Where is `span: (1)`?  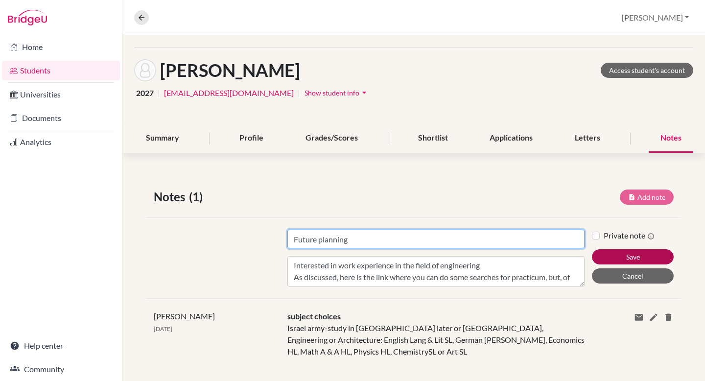 span: (1) is located at coordinates (198, 197).